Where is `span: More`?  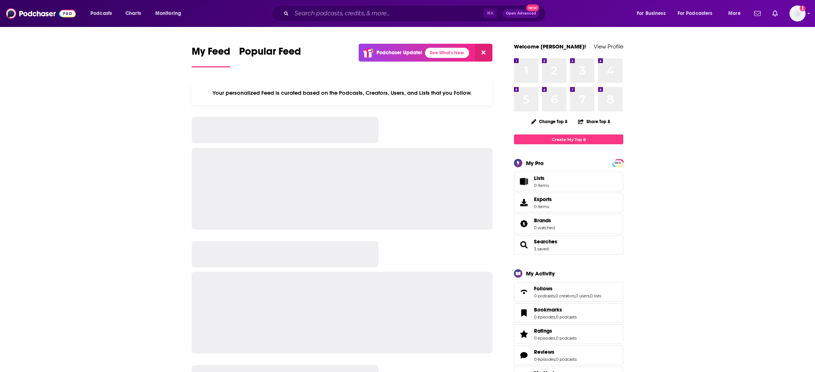 span: More is located at coordinates (735, 13).